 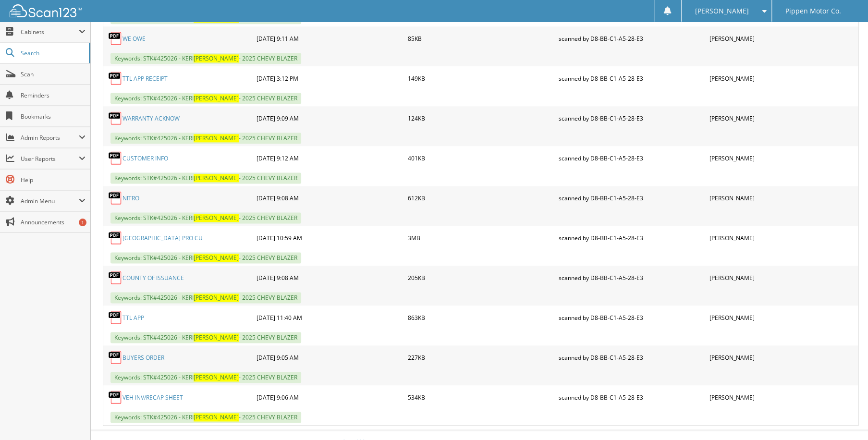 What do you see at coordinates (46, 11) in the screenshot?
I see `img: scan123-logo-white.svg` at bounding box center [46, 11].